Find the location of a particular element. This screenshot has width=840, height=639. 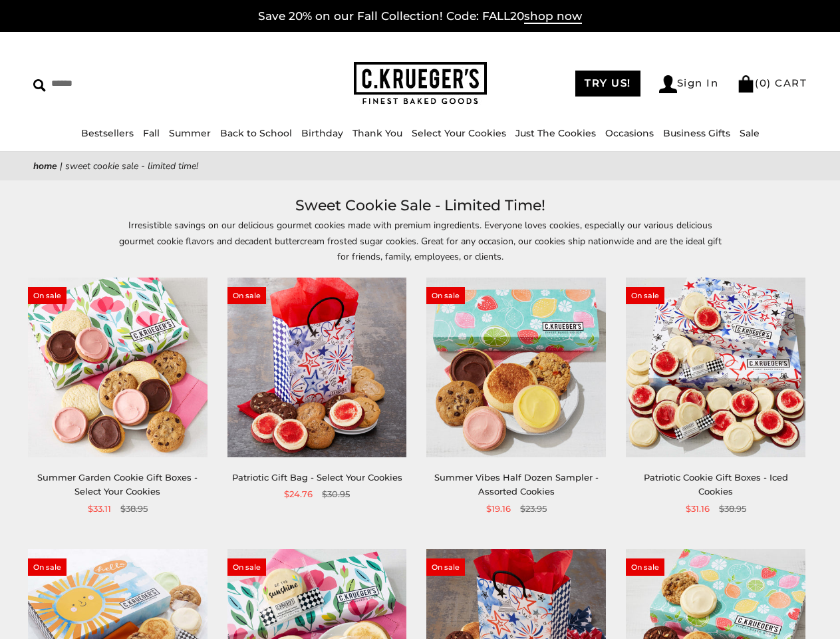

span: $19.16 is located at coordinates (498, 509).